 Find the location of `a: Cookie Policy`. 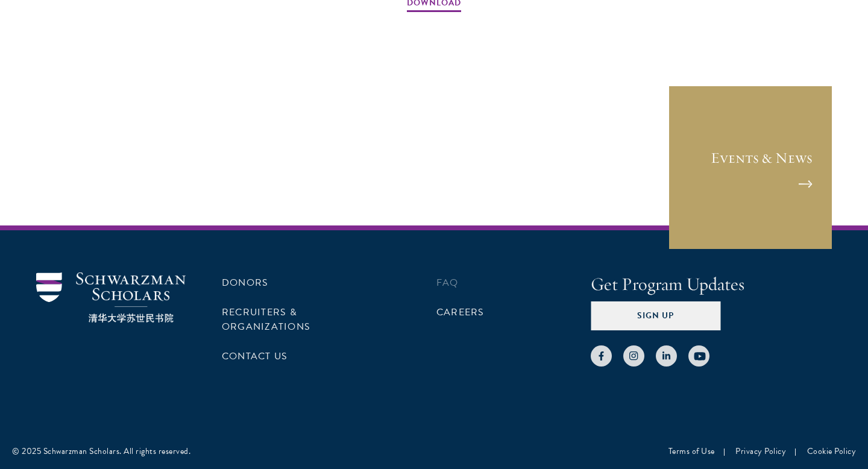

a: Cookie Policy is located at coordinates (832, 451).